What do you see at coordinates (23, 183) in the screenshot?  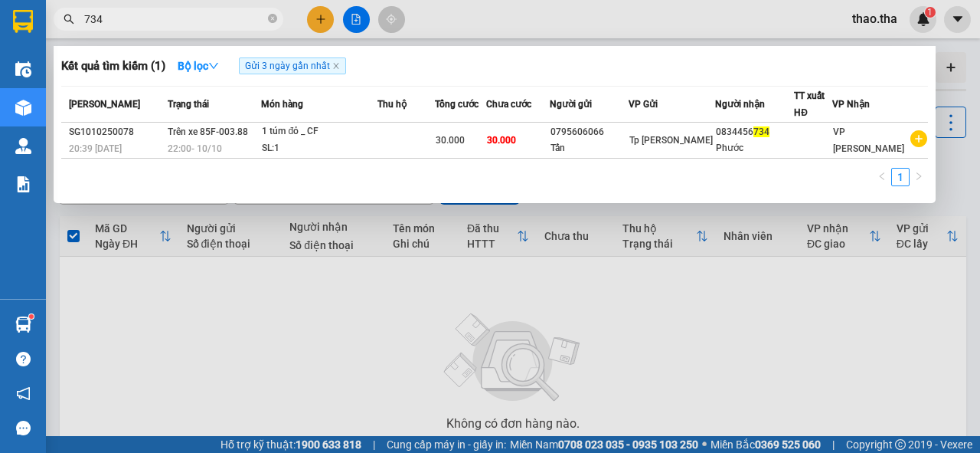 I see `img: solution-icon` at bounding box center [23, 183].